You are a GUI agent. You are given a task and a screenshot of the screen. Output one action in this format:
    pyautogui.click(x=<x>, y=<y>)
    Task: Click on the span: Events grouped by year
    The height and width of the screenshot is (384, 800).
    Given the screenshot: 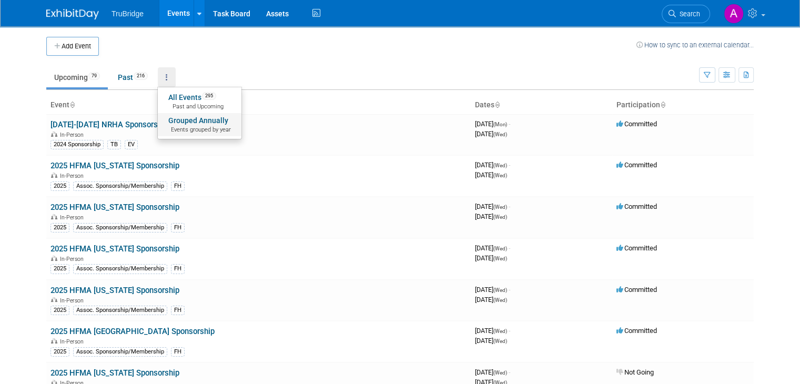 What is the action you would take?
    pyautogui.click(x=199, y=130)
    